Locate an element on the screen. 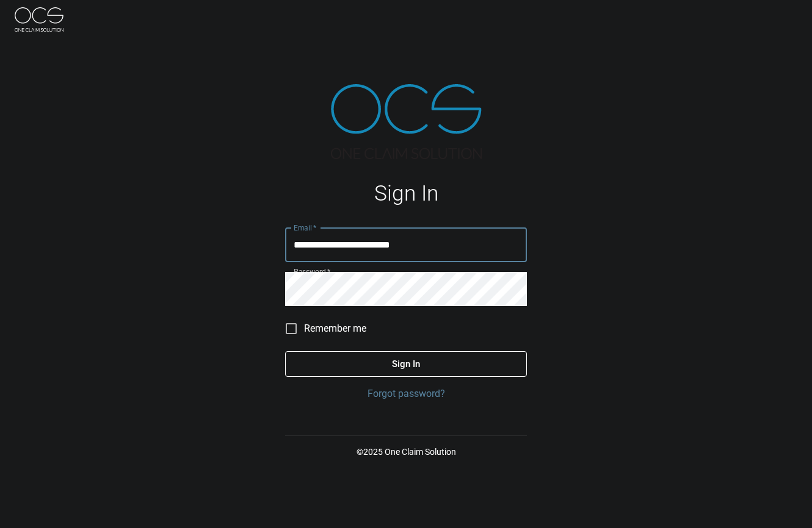 Image resolution: width=812 pixels, height=528 pixels. button: Sign In is located at coordinates (406, 364).